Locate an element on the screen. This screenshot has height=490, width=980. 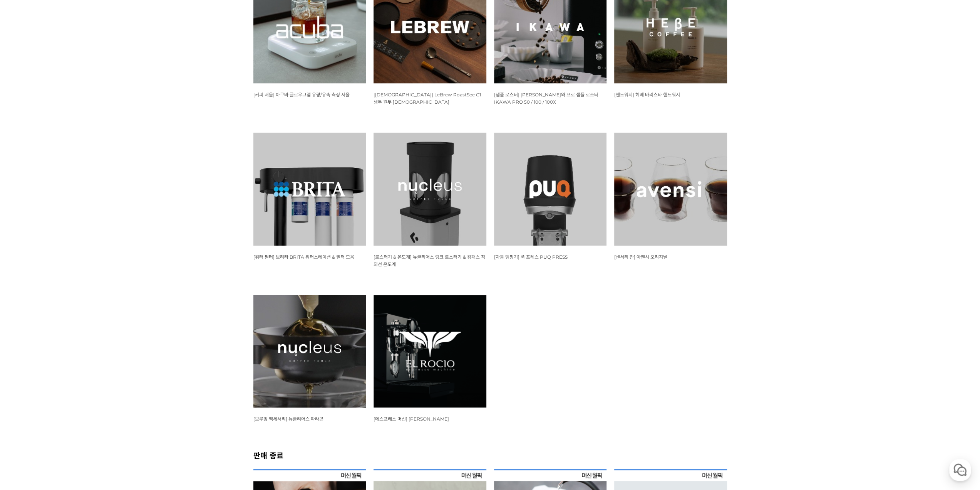
span: [로스터기 & 온도계] 뉴클리어스 링크 로스터기 & 컴패스 적외선 온도계 is located at coordinates (430, 261).